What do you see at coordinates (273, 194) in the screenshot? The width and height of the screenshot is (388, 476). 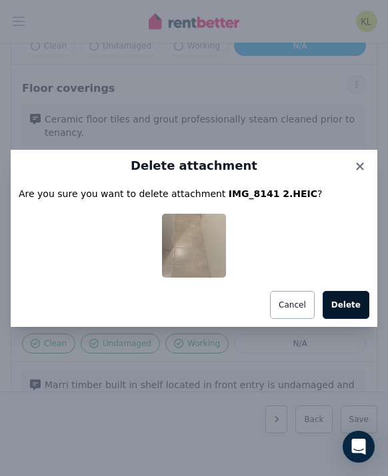 I see `span: IMG_8141 2.HEIC` at bounding box center [273, 194].